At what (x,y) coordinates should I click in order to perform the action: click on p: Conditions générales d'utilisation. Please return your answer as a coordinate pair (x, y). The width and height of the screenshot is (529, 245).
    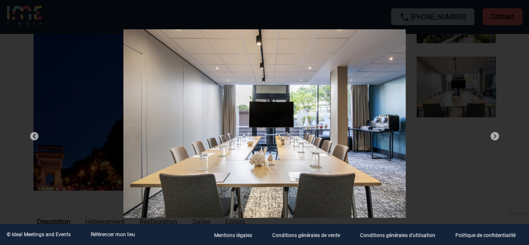
    Looking at the image, I should click on (398, 235).